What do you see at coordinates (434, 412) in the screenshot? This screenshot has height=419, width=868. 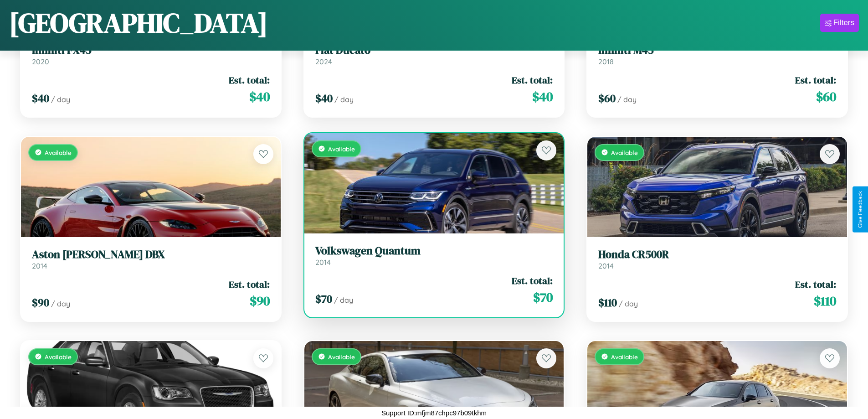 I see `p: Support ID: mfjm87chpc97b09tkhm` at bounding box center [434, 412].